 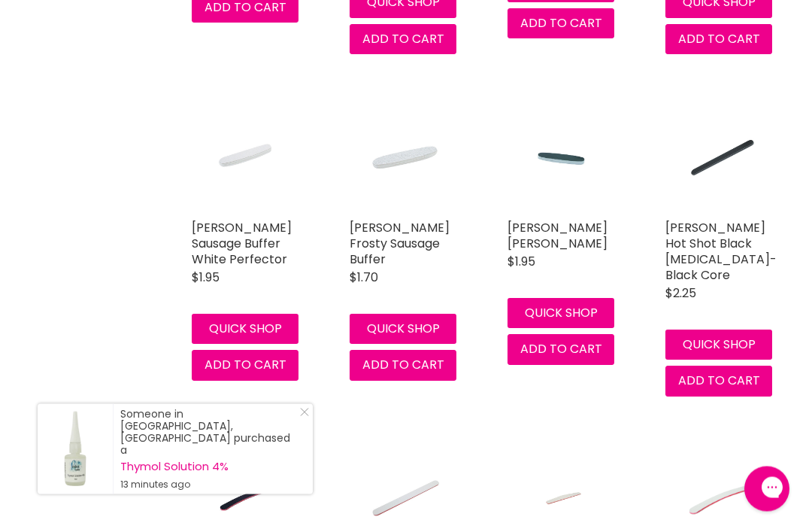 I want to click on img: Hawley Frosty Sausage Buffer, so click(x=406, y=157).